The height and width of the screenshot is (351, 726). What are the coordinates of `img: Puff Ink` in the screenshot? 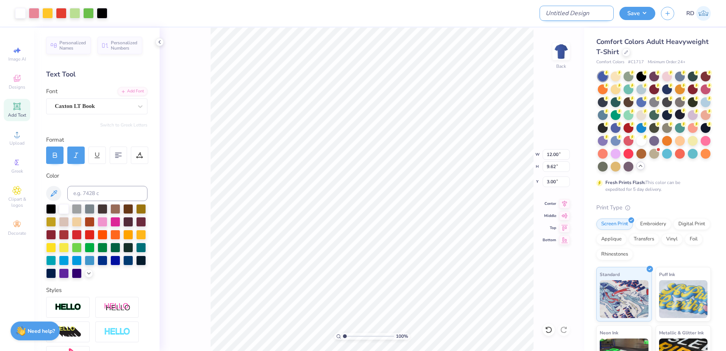 It's located at (683, 299).